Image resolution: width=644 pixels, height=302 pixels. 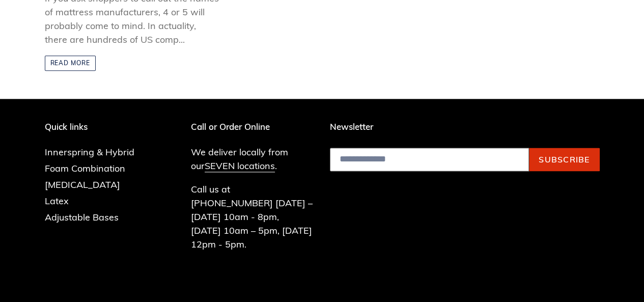 What do you see at coordinates (429, 160) in the screenshot?
I see `input: Email address` at bounding box center [429, 160].